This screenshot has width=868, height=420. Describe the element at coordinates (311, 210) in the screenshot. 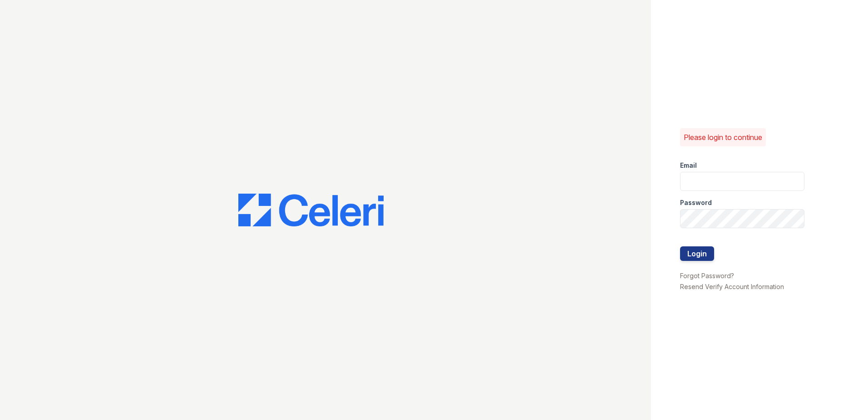

I see `img: CE_Logo_Blue-a8612792a0a2168367f1c8372b55b34899dd931a85d93a1a3d3e32e68fde9ad4.png` at that location.